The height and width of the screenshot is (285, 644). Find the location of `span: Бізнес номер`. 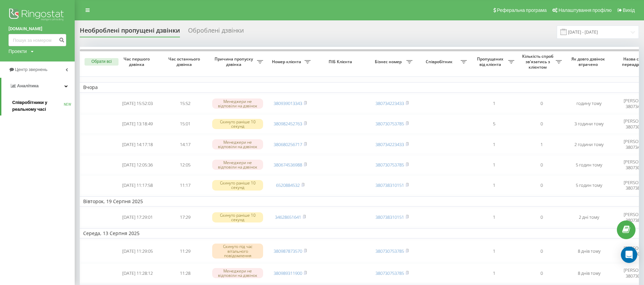

span: Бізнес номер is located at coordinates (389, 62).